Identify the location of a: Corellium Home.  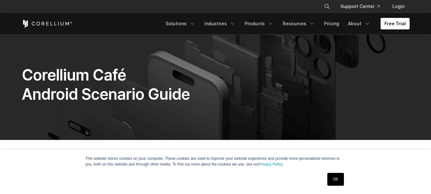
(47, 24).